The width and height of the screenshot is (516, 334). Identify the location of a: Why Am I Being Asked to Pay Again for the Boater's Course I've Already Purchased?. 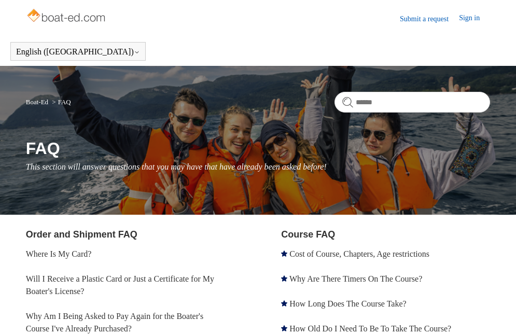
(115, 322).